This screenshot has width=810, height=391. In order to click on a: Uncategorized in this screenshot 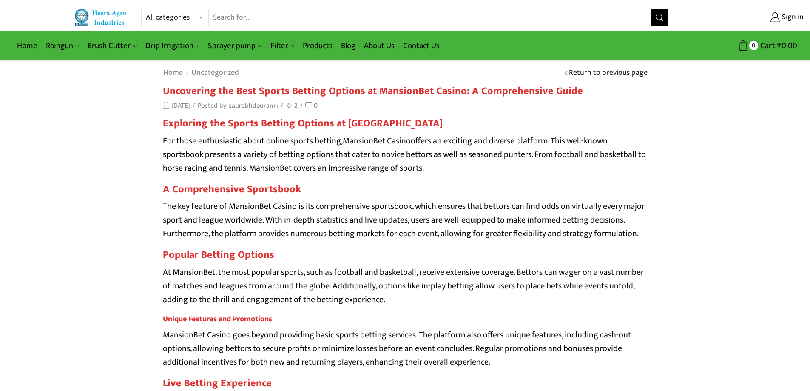, I will do `click(215, 73)`.